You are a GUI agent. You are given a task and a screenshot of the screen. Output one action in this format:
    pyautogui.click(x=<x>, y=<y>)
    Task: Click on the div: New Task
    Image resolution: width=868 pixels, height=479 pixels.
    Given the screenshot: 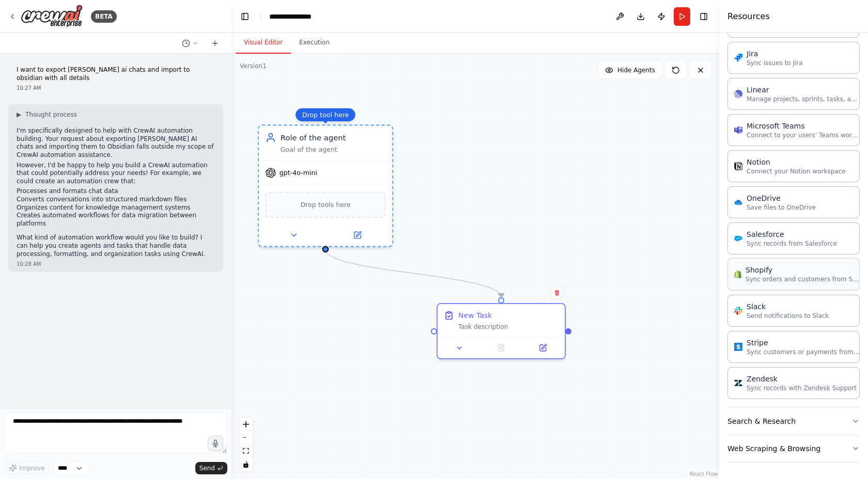 What is the action you would take?
    pyautogui.click(x=474, y=316)
    